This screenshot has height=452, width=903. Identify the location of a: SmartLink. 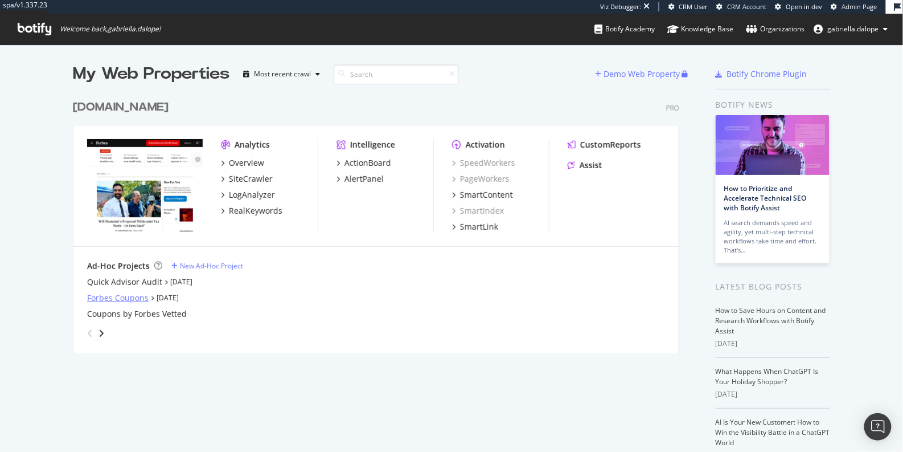
(475, 227).